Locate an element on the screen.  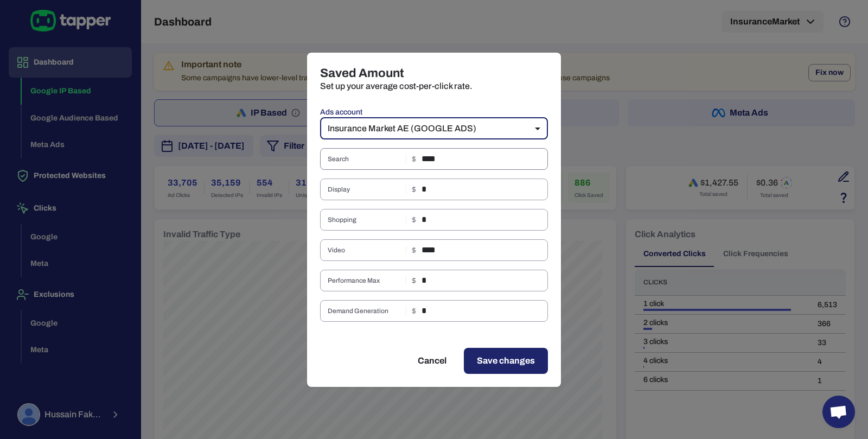
button: Save changes is located at coordinates (506, 361).